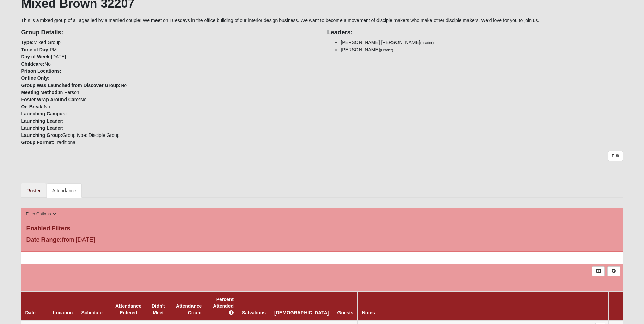 This screenshot has width=644, height=324. What do you see at coordinates (128, 309) in the screenshot?
I see `a: Attendance Entered` at bounding box center [128, 309].